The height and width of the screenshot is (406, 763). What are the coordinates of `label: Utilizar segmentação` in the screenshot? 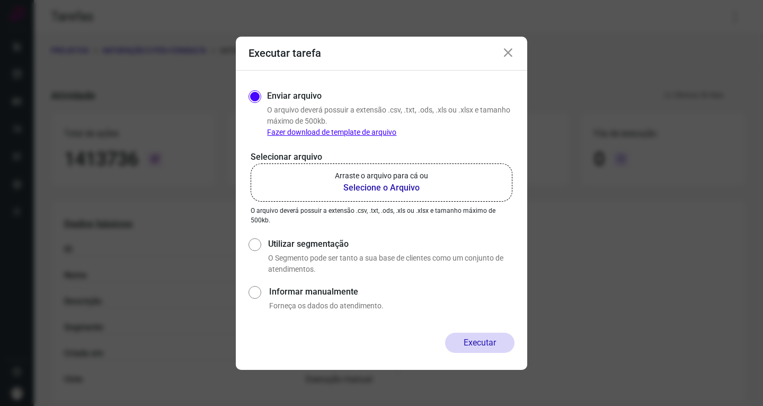 It's located at (391, 244).